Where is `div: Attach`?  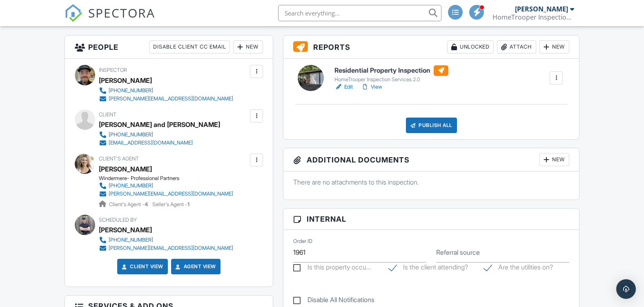 div: Attach is located at coordinates (516, 47).